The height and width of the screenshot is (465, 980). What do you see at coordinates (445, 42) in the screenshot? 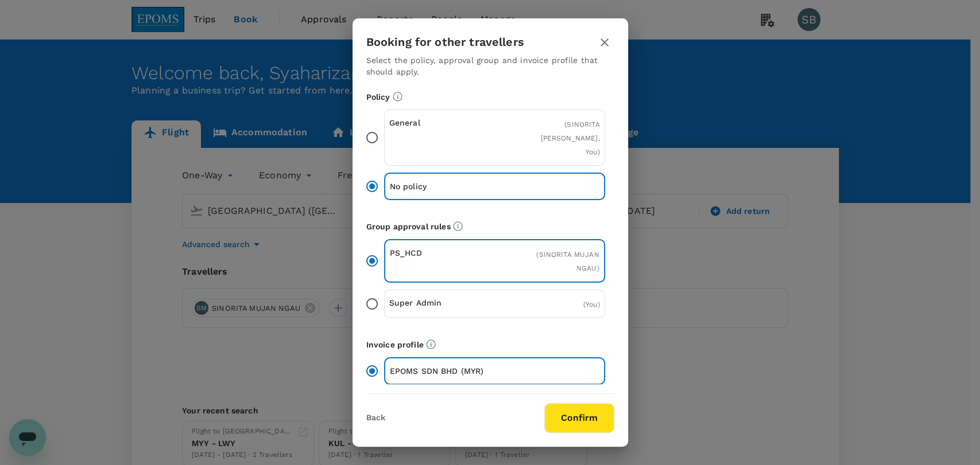
I see `h3: Booking for other travellers` at bounding box center [445, 42].